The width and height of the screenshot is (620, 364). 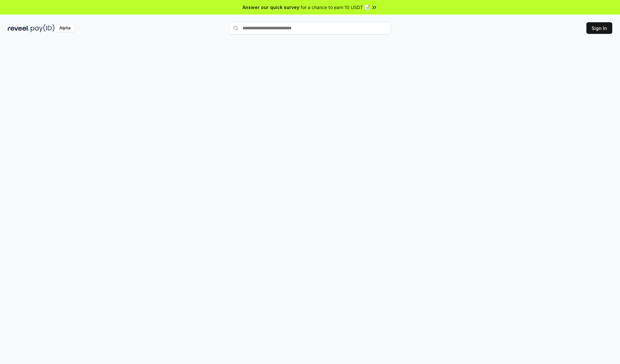 What do you see at coordinates (43, 28) in the screenshot?
I see `img: pay_id` at bounding box center [43, 28].